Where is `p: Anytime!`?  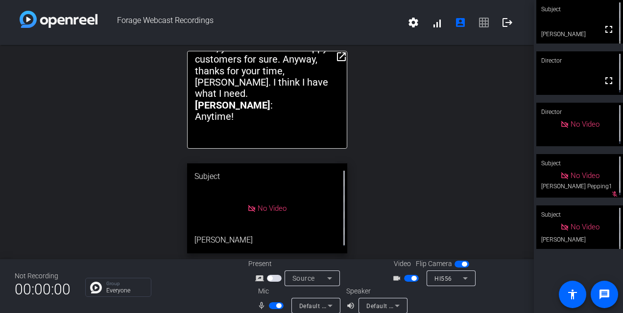
p: Anytime! is located at coordinates (267, 116).